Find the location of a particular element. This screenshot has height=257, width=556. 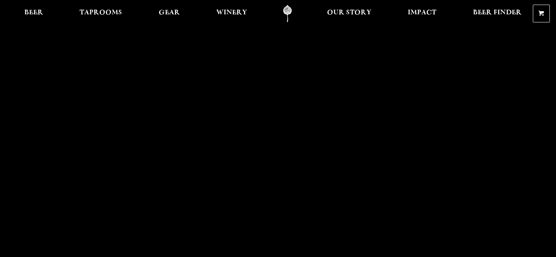

span: Beer Finder is located at coordinates (497, 13).